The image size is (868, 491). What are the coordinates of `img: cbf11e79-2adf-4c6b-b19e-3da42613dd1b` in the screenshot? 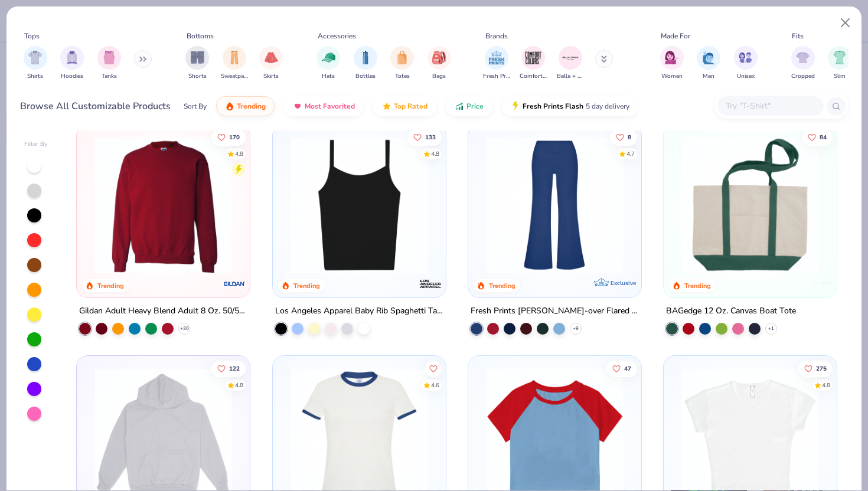 It's located at (359, 205).